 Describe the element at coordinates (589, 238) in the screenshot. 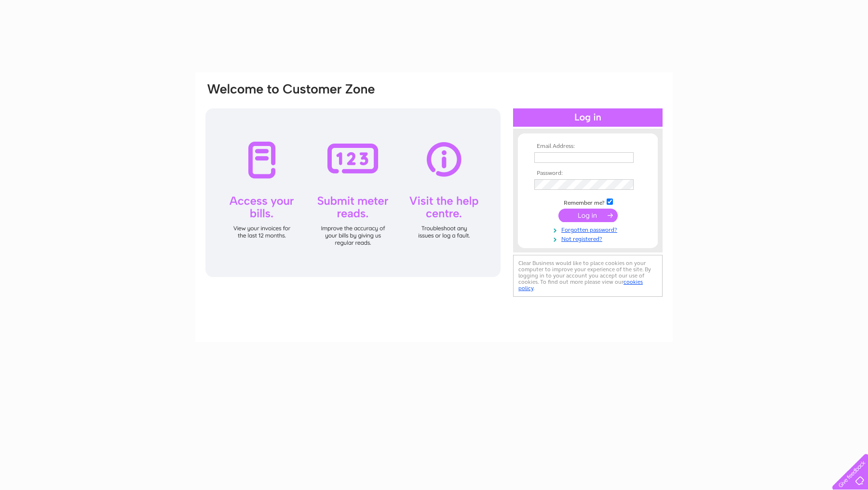

I see `a: Not registered?` at that location.